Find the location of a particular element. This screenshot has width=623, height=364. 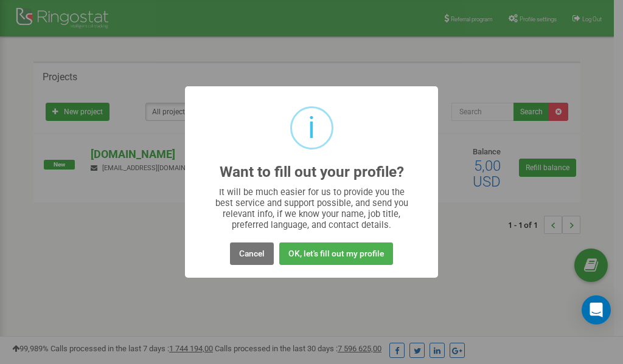

button: OK, let's fill out my profile is located at coordinates (336, 253).